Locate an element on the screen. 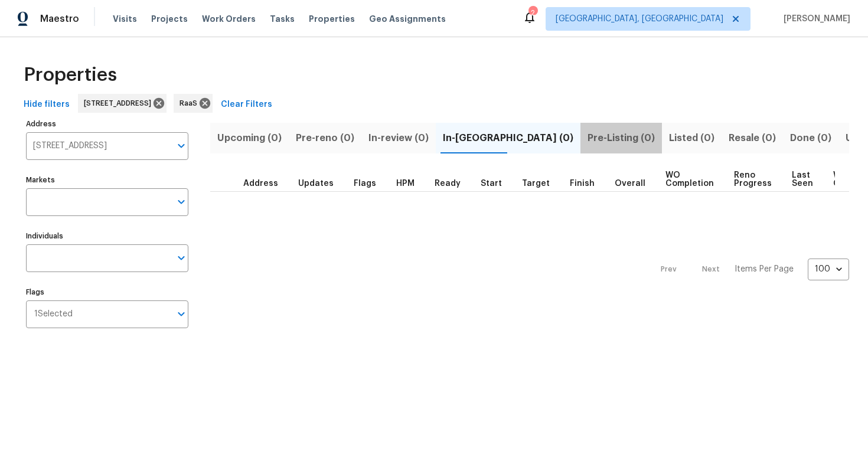 This screenshot has width=868, height=471. label: Flags is located at coordinates (107, 292).